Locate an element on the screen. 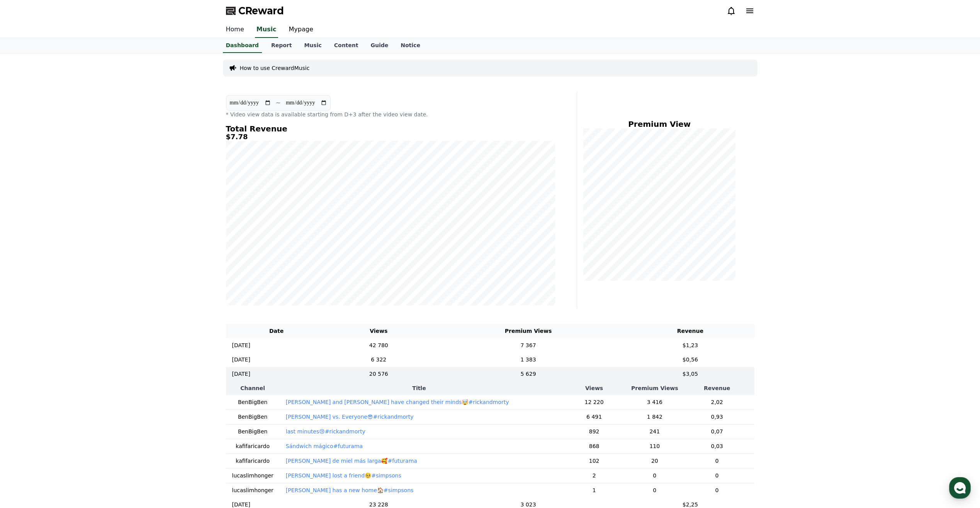 The image size is (980, 508). td: 7 367 is located at coordinates (528, 345).